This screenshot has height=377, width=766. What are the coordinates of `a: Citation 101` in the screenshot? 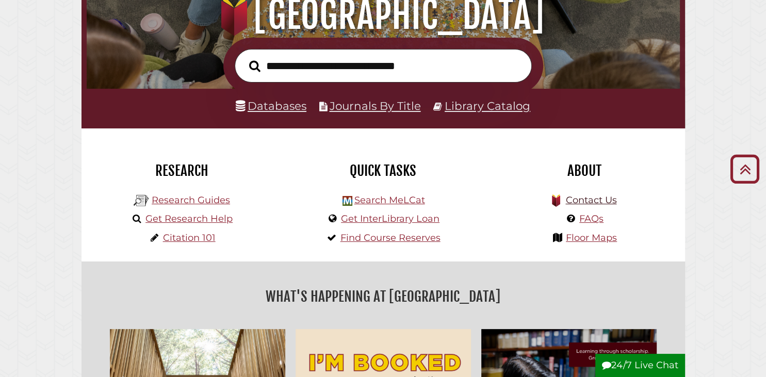 It's located at (189, 238).